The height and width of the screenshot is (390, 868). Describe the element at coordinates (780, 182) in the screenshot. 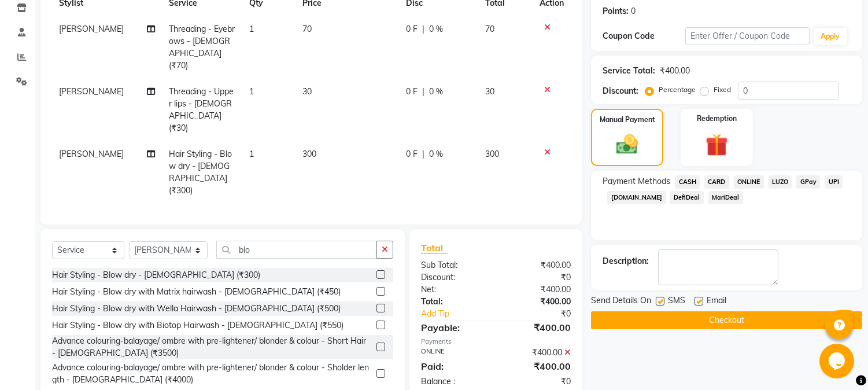

I see `span: LUZO` at that location.